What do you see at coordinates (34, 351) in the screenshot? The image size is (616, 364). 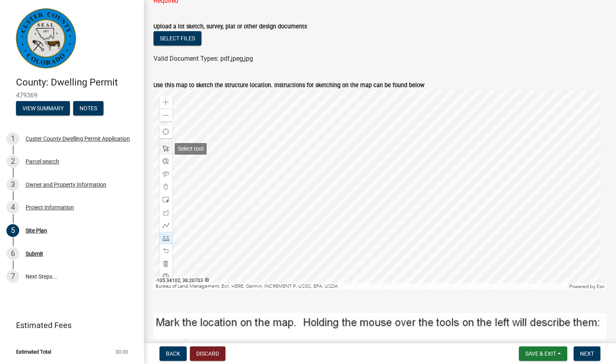 I see `span: Estimated Total` at bounding box center [34, 351].